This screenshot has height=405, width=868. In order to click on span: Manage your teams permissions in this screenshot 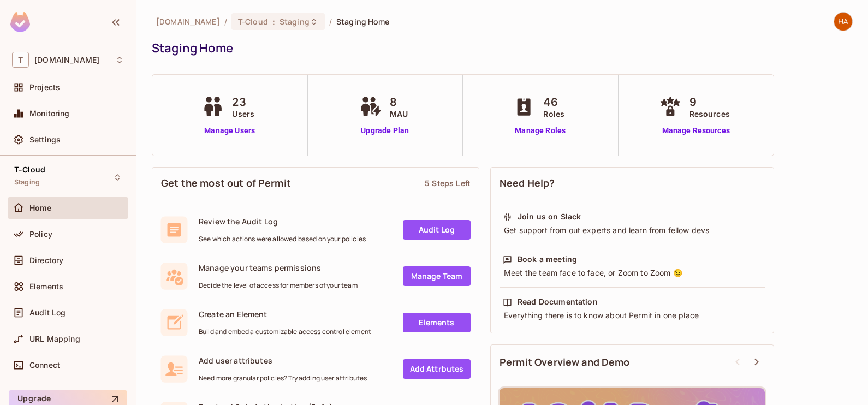, I will do `click(278, 267)`.